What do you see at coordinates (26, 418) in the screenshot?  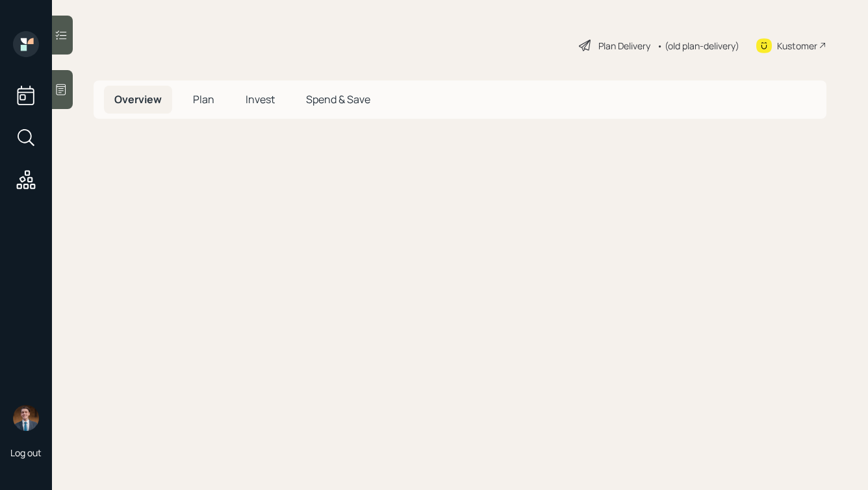 I see `img: hunter_neumayer.jpg` at bounding box center [26, 418].